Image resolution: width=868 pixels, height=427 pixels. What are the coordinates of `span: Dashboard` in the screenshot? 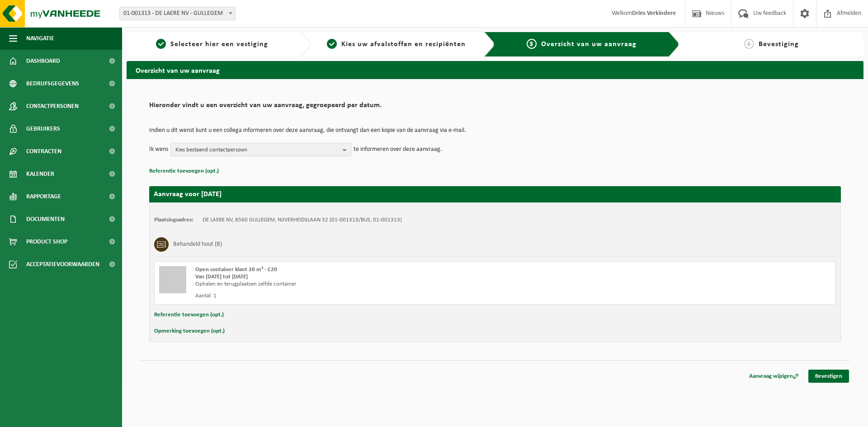 It's located at (43, 61).